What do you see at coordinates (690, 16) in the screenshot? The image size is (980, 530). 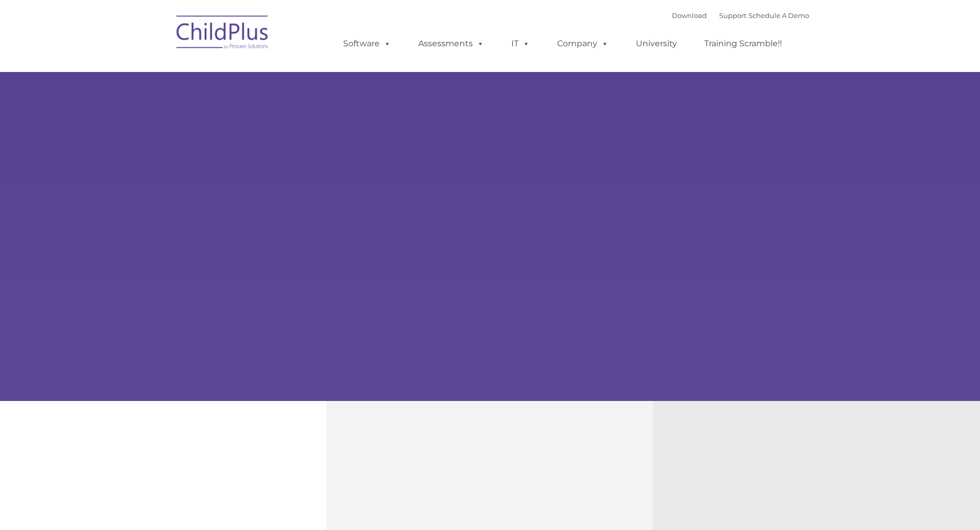 I see `a: Download` at bounding box center [690, 16].